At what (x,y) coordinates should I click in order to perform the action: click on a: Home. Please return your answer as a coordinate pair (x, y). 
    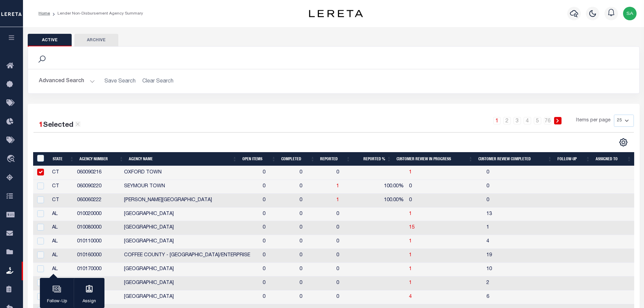
    Looking at the image, I should click on (44, 13).